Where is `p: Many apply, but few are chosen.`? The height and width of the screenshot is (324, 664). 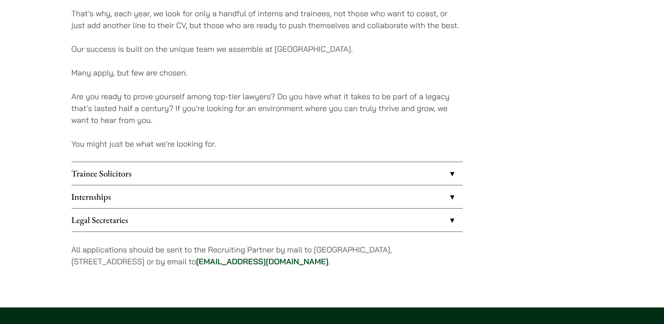
p: Many apply, but few are chosen. is located at coordinates (267, 72).